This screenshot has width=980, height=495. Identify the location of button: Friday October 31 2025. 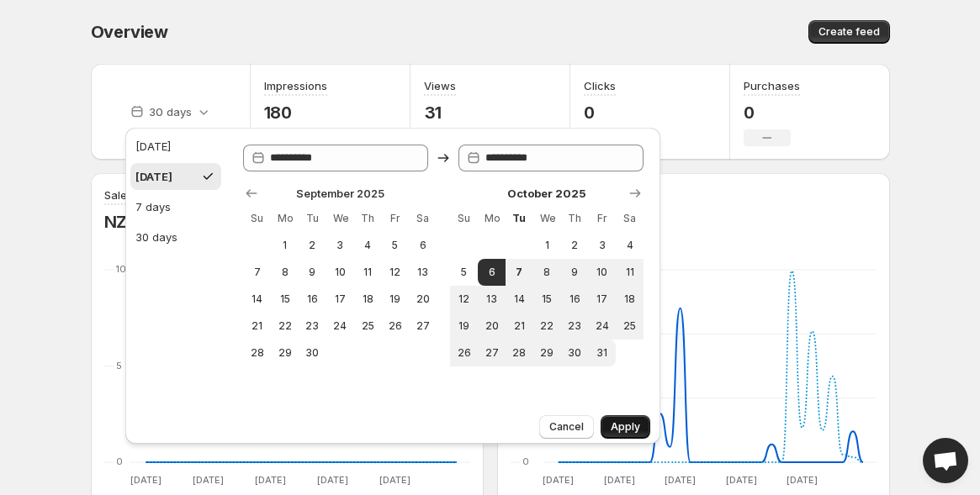
(602, 354).